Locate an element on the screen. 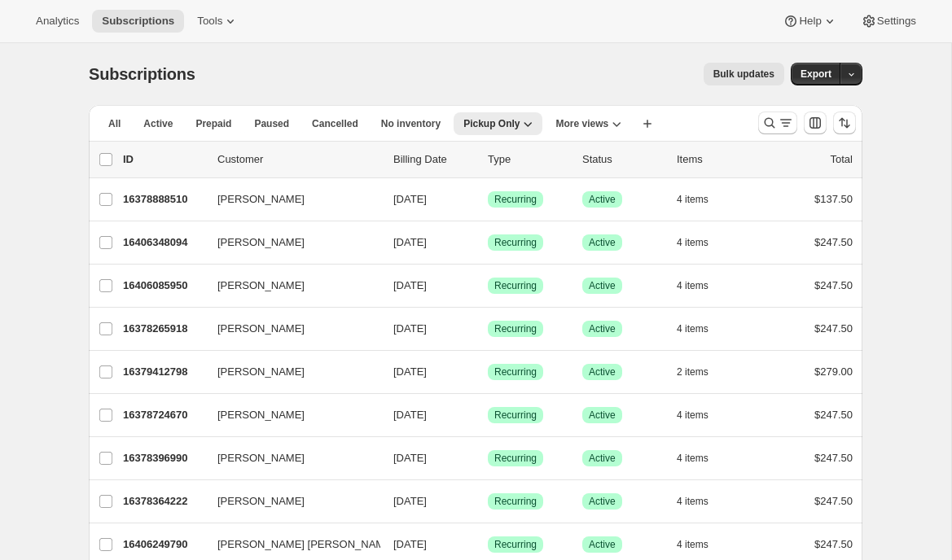 The width and height of the screenshot is (952, 560). span: Paused is located at coordinates (271, 124).